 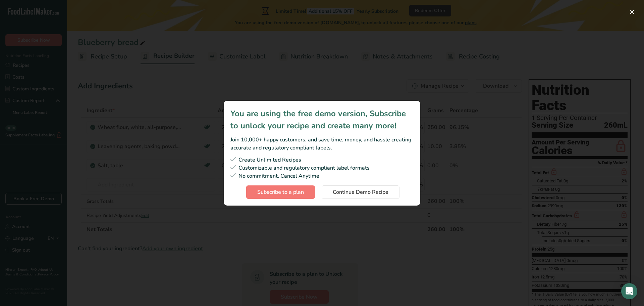 I want to click on button: Subscribe to a plan, so click(x=280, y=192).